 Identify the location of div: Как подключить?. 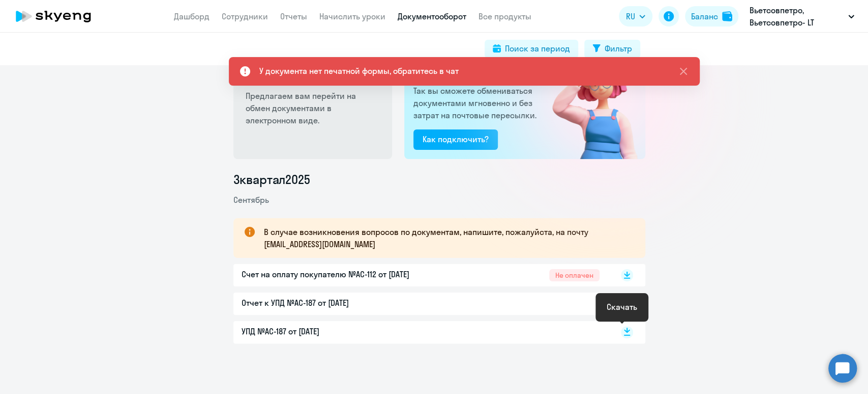
(455, 139).